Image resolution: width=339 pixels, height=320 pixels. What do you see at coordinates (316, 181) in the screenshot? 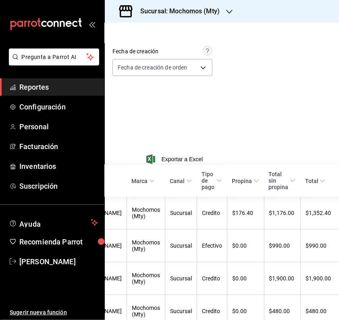
I see `span: Total` at bounding box center [316, 181].